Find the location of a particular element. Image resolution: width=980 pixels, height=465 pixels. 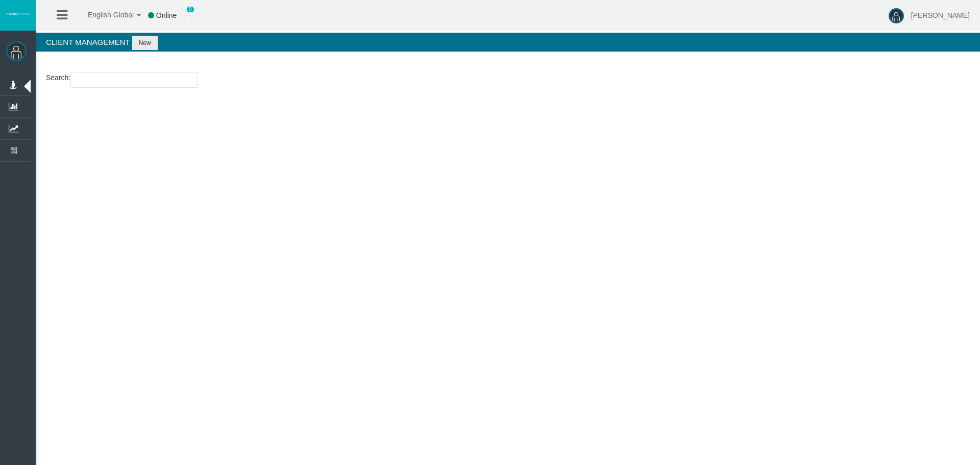

img: user_small.png is located at coordinates (188, 16).